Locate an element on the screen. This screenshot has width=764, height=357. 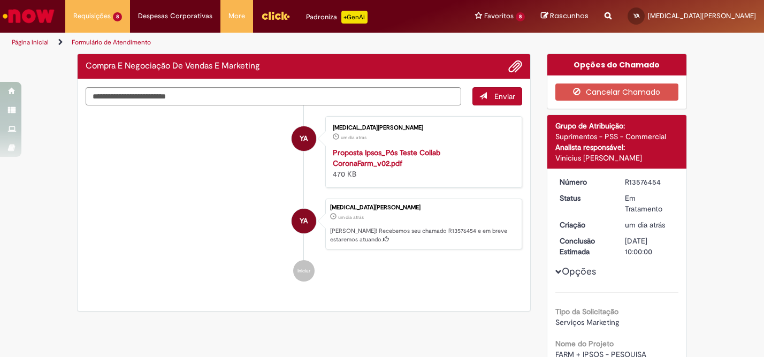
span: Rascunhos is located at coordinates (569, 16).